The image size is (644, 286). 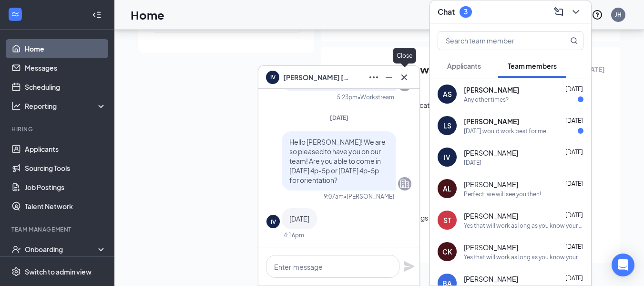 I want to click on svg: Plane, so click(x=409, y=266).